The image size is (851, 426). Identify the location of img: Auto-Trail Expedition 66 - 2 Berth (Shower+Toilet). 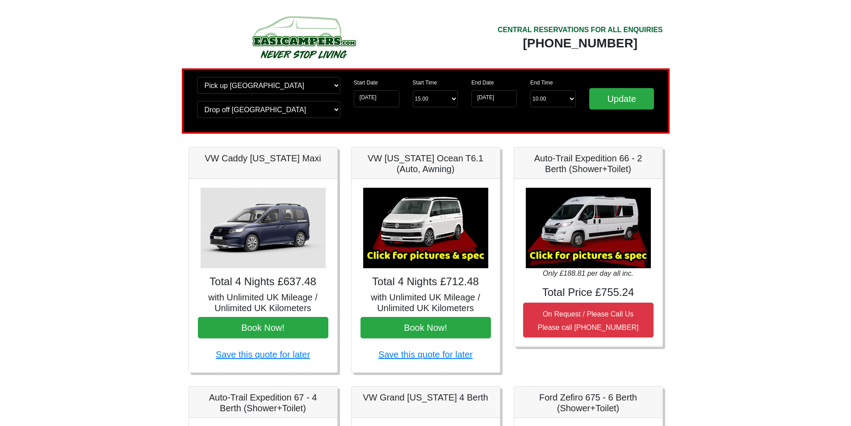
(588, 228).